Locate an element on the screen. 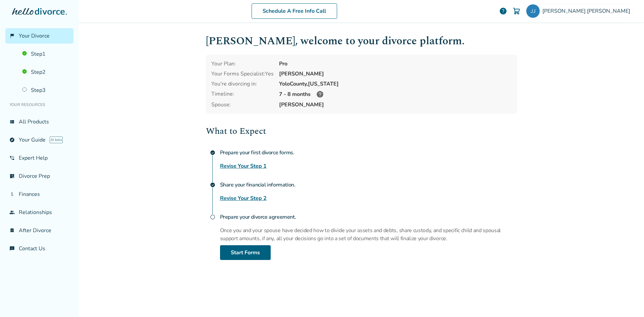  span: group is located at coordinates (12, 212).